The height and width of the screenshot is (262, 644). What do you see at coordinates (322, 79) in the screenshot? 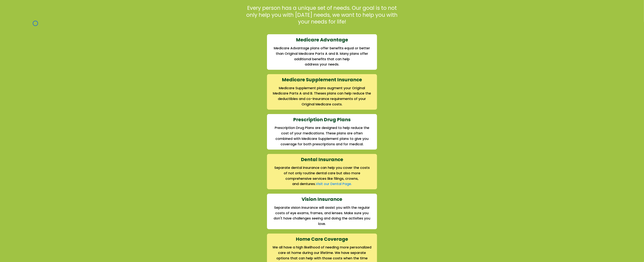
I see `strong: Medicare Supplement Insurance` at bounding box center [322, 79].